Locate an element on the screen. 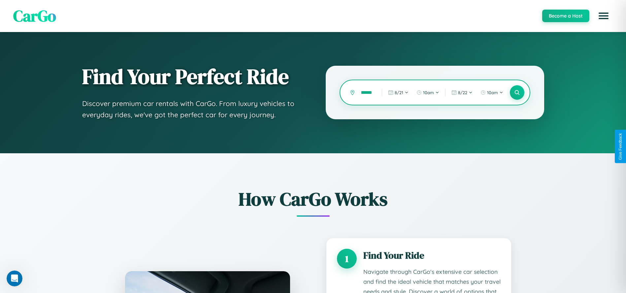 The image size is (626, 293). span: 8 / 21 is located at coordinates (399, 92).